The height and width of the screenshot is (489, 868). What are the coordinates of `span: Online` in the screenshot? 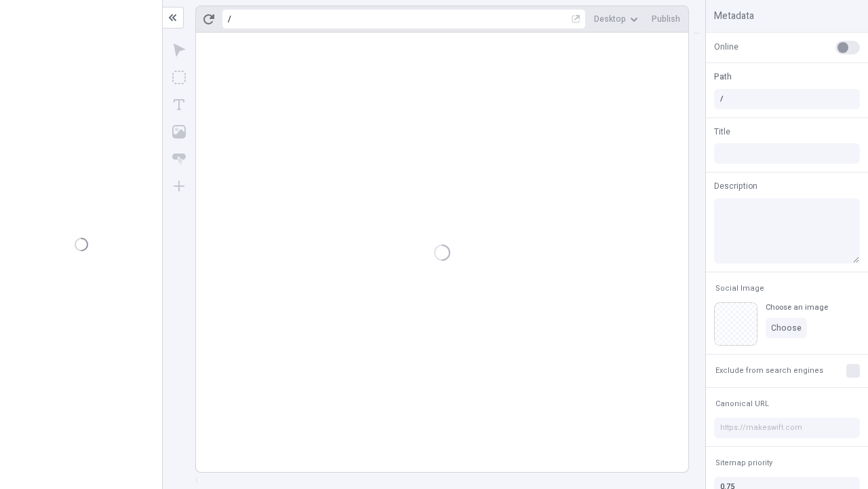 It's located at (726, 47).